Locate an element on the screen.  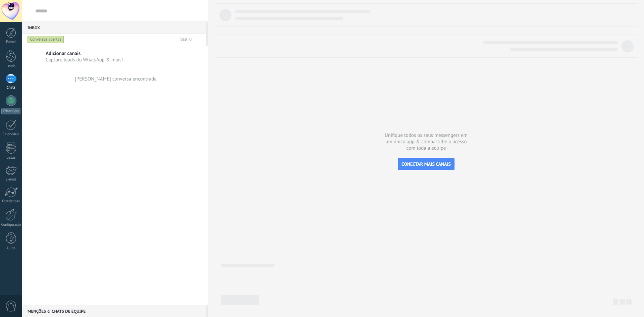
div: Estatísticas is located at coordinates (11, 201).